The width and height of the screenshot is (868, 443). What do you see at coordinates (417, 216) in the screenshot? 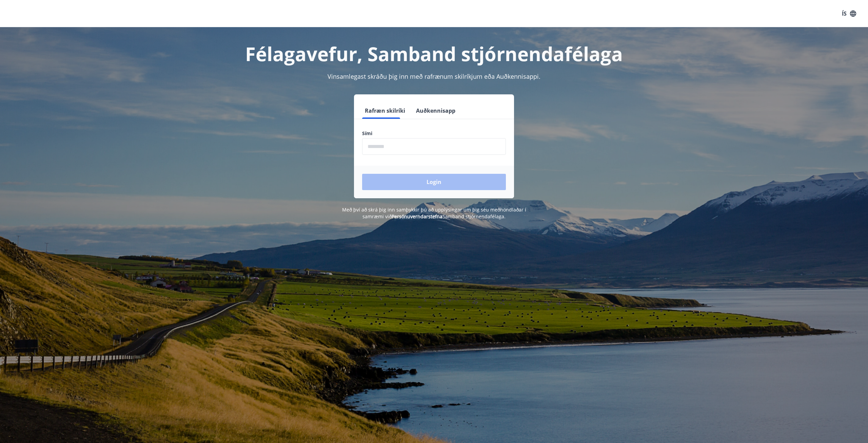
I see `a: Persónuverndarstefna` at bounding box center [417, 216].